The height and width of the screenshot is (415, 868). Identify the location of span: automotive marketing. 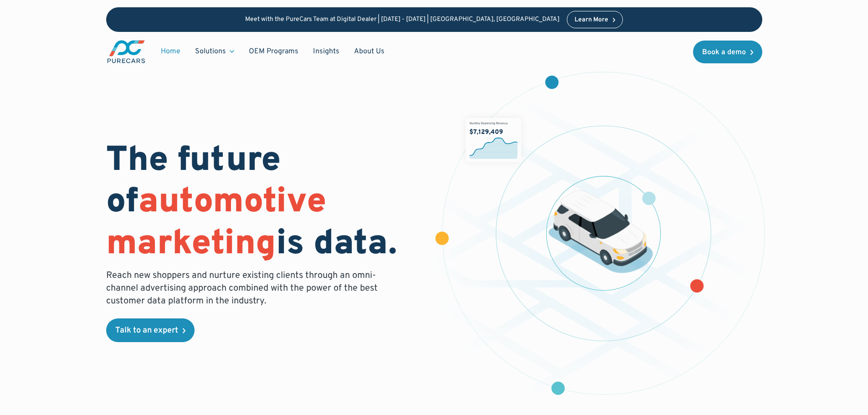
(216, 224).